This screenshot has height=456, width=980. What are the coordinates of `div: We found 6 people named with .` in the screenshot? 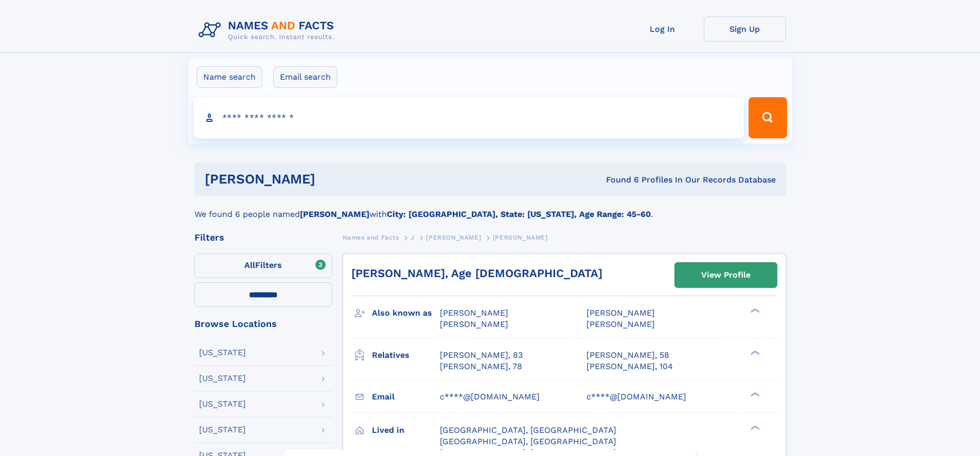 It's located at (490, 209).